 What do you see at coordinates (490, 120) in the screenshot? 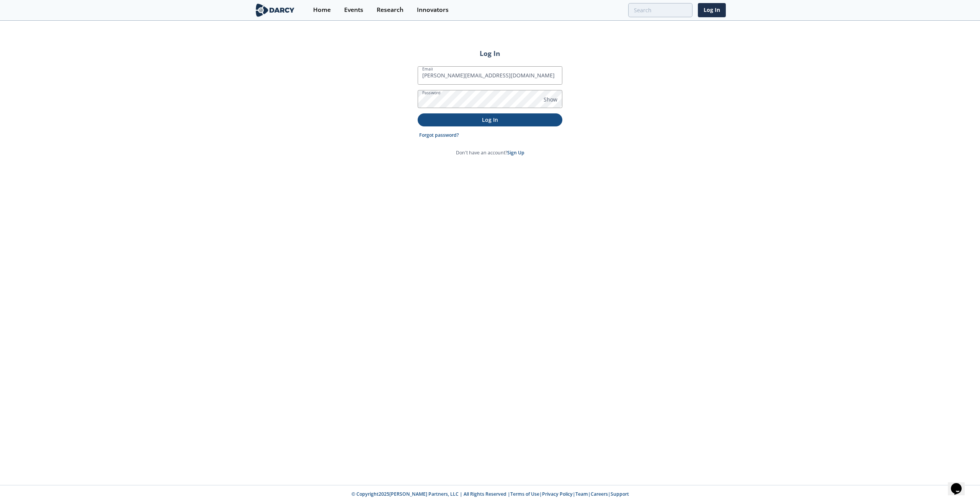
I see `button: Log In` at bounding box center [490, 120].